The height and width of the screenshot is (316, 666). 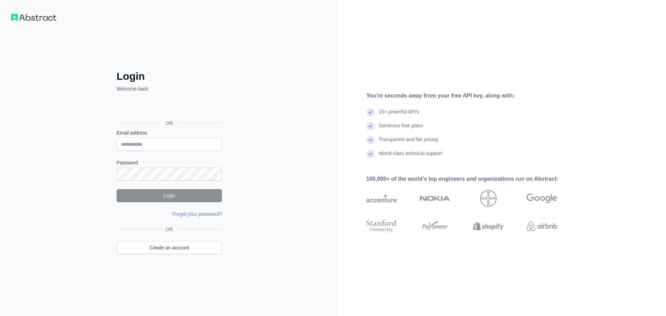 I want to click on label: Password, so click(x=169, y=163).